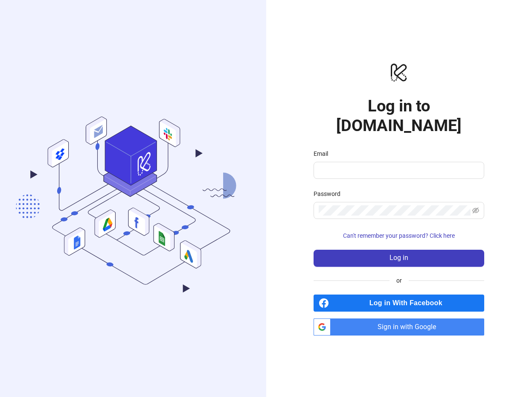 Image resolution: width=532 pixels, height=397 pixels. I want to click on span: or, so click(399, 281).